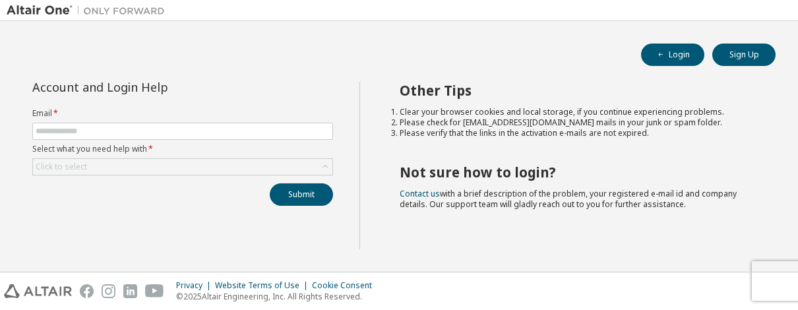  What do you see at coordinates (183, 149) in the screenshot?
I see `label: Select what you need help with` at bounding box center [183, 149].